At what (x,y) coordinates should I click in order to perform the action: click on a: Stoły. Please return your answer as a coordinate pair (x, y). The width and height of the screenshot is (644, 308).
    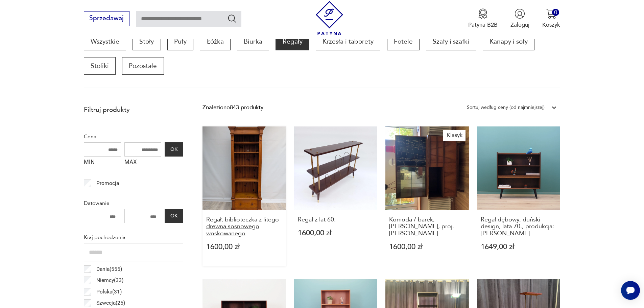
    Looking at the image, I should click on (146, 42).